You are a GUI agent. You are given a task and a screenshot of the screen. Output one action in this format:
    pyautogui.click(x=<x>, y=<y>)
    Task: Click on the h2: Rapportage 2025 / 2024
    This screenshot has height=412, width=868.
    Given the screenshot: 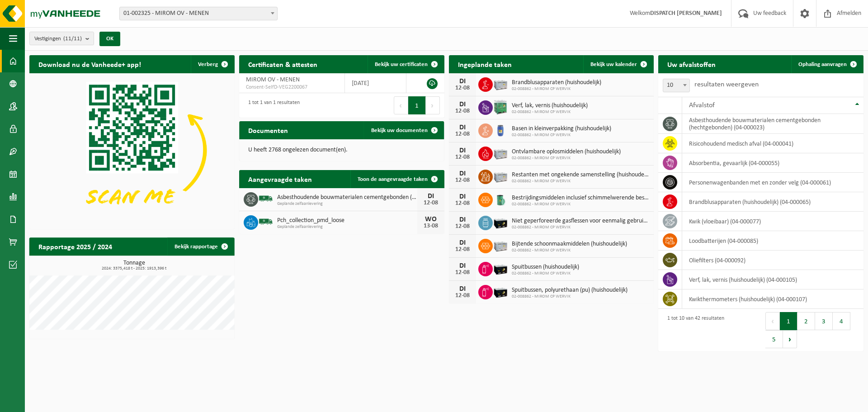 What is the action you would take?
    pyautogui.click(x=75, y=246)
    